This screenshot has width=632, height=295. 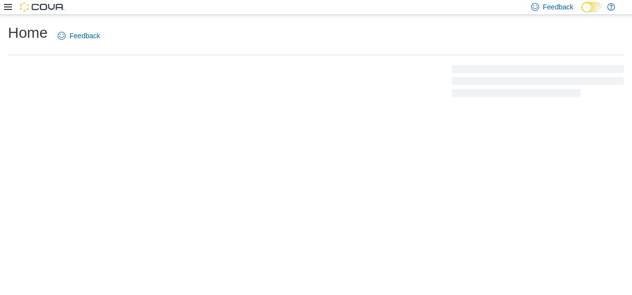 What do you see at coordinates (28, 33) in the screenshot?
I see `h1: Home` at bounding box center [28, 33].